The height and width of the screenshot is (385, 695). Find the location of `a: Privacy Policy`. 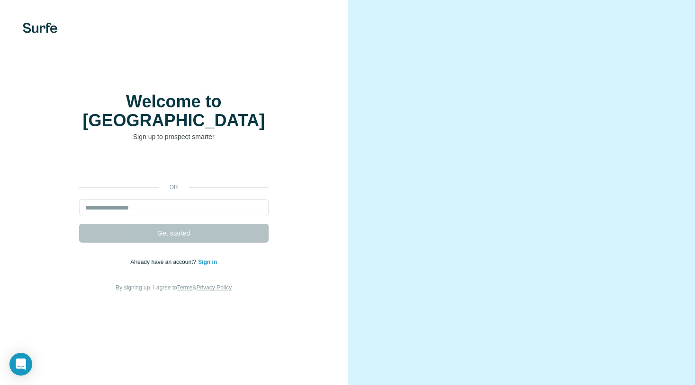

a: Privacy Policy is located at coordinates (214, 288).